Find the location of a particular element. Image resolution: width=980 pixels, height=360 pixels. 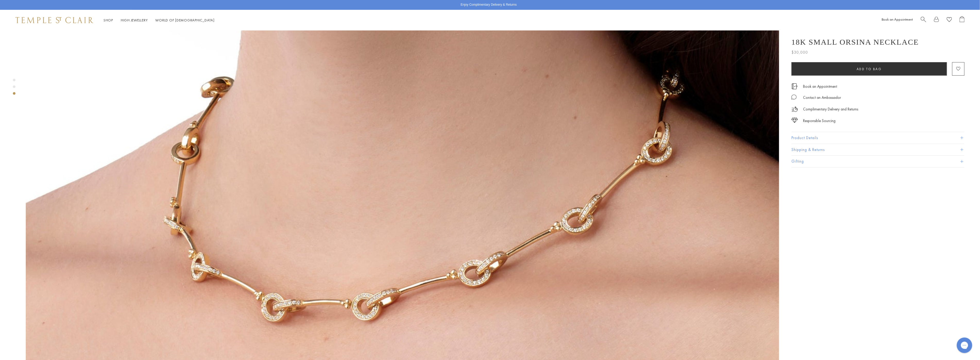

a: ShopShop is located at coordinates (108, 20).